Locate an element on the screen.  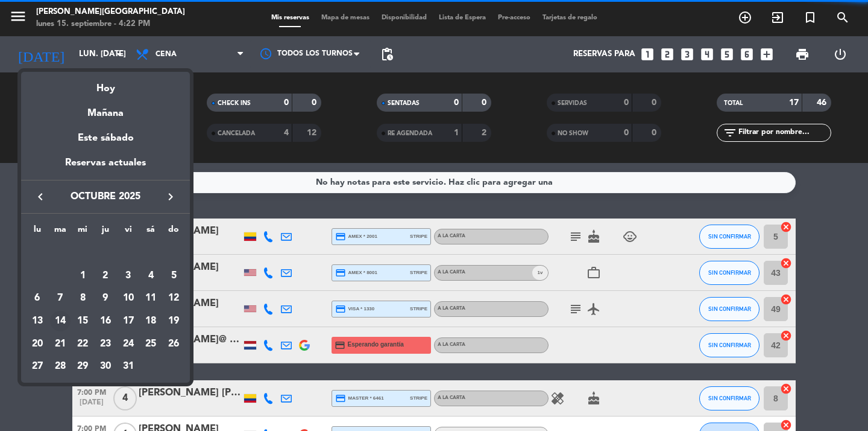
td: 7 de octubre de 2025 is located at coordinates (60, 299).